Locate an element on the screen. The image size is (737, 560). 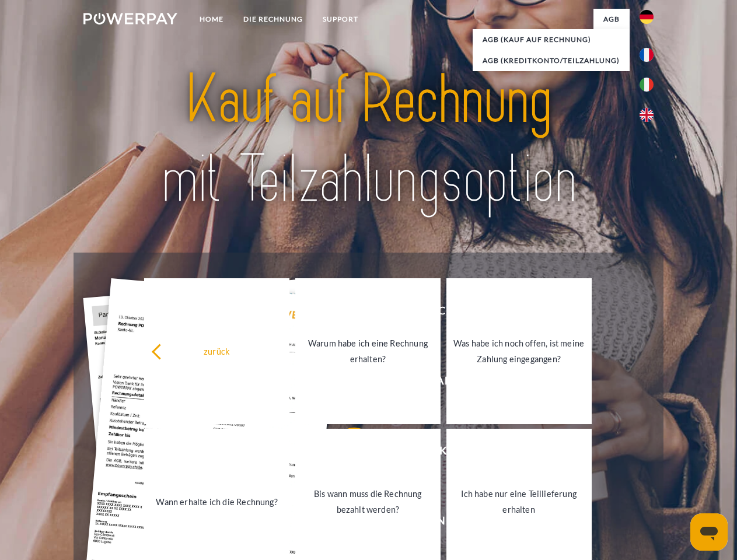
div: Was habe ich noch offen, ist meine Zahlung eingegangen? is located at coordinates (519, 352).